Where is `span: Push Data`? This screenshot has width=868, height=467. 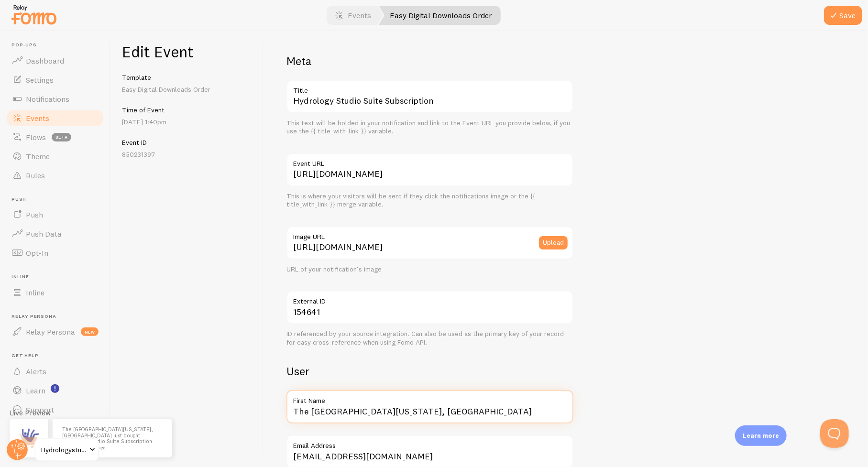
span: Push Data is located at coordinates (44, 234).